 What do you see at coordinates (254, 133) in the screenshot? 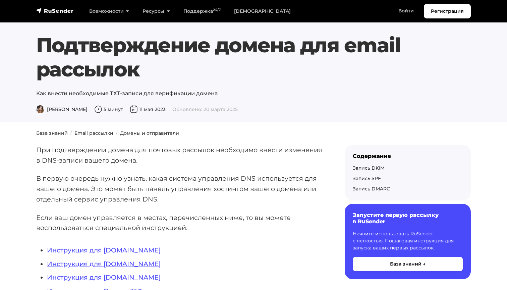
I see `nav: breadcrumb` at bounding box center [254, 133].